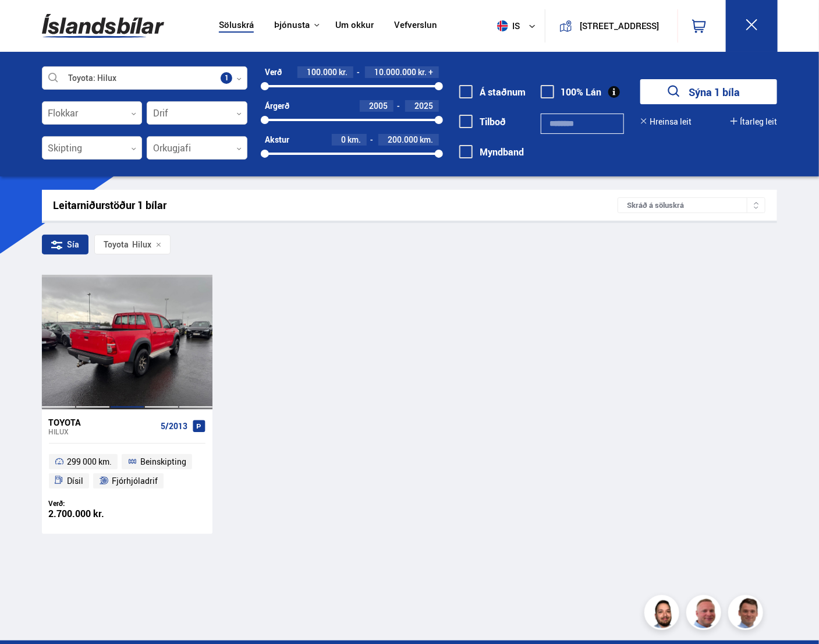 This screenshot has width=819, height=644. Describe the element at coordinates (403, 139) in the screenshot. I see `span: 200.000` at that location.